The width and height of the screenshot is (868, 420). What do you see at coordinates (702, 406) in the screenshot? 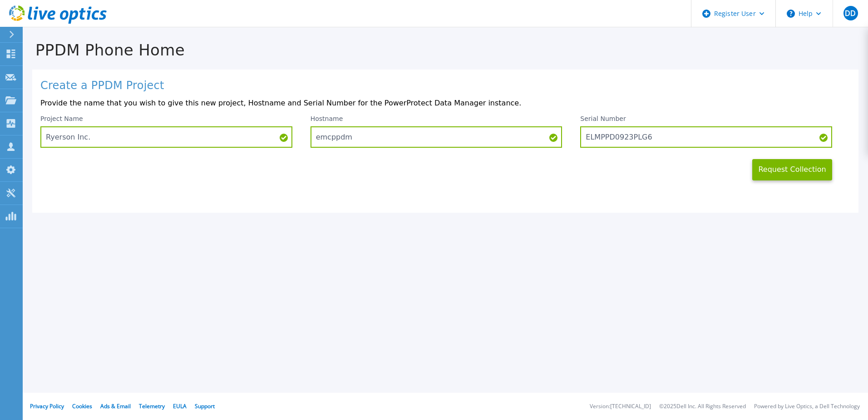
I see `li: © 2025 Dell Inc. All Rights Reserved` at bounding box center [702, 406].